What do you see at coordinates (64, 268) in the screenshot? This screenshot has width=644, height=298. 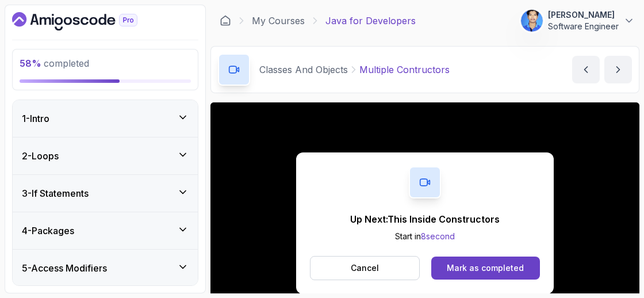 I see `h3: 5 - Access Modifiers` at bounding box center [64, 268].